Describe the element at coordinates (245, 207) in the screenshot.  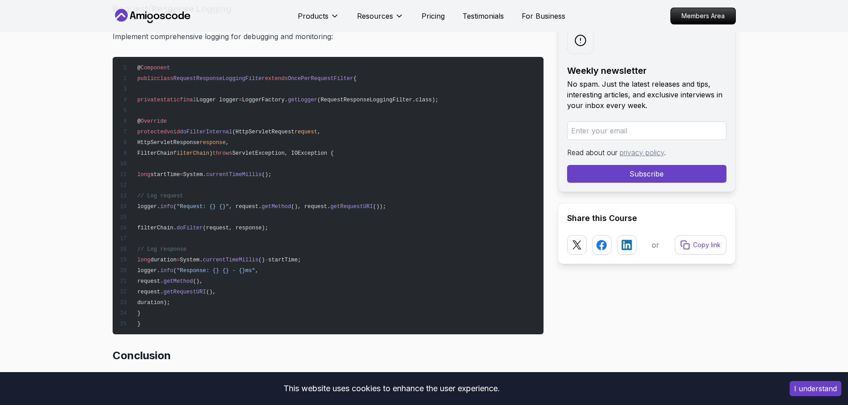
I see `span: , request.` at that location.